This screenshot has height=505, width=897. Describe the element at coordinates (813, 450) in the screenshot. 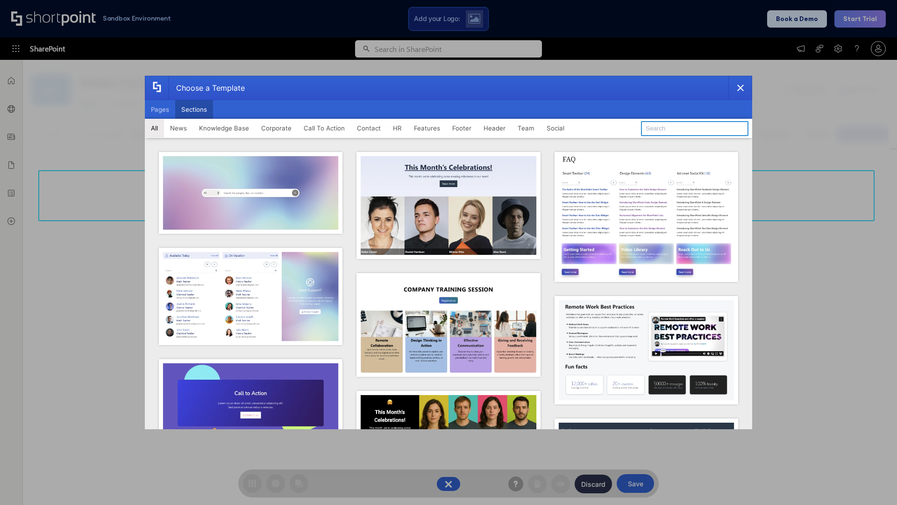

I see `div: Chat Widget` at that location.